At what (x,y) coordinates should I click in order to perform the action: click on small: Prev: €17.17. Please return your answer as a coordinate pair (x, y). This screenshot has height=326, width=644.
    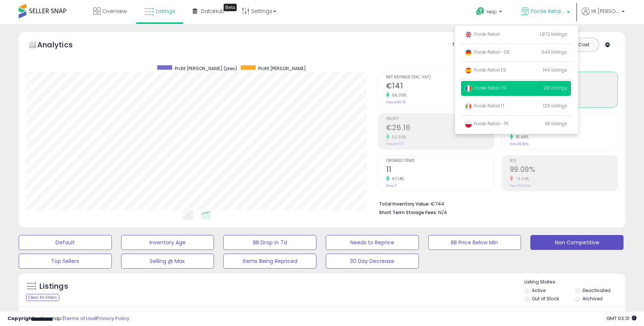
    Looking at the image, I should click on (395, 144).